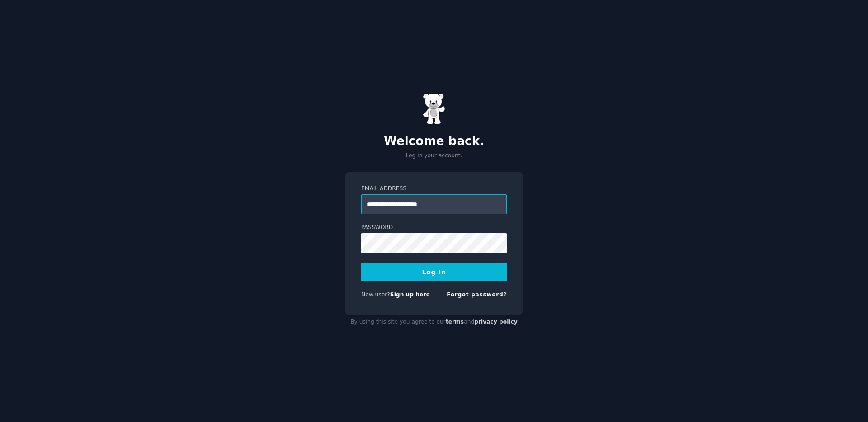 This screenshot has height=422, width=868. What do you see at coordinates (434, 271) in the screenshot?
I see `button: Log In` at bounding box center [434, 271].